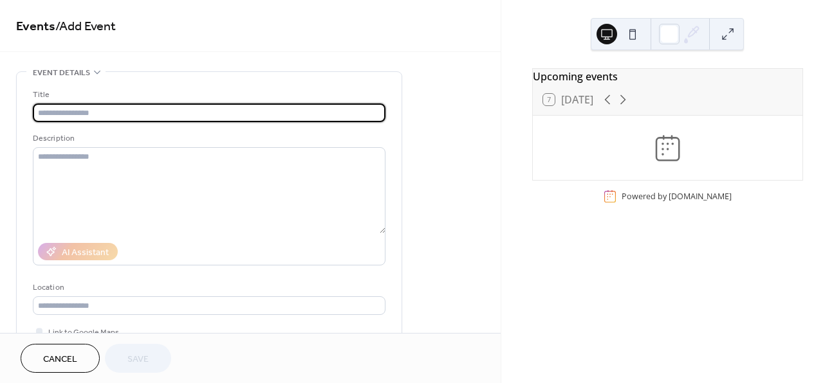  What do you see at coordinates (60, 358) in the screenshot?
I see `a: Cancel` at bounding box center [60, 358].